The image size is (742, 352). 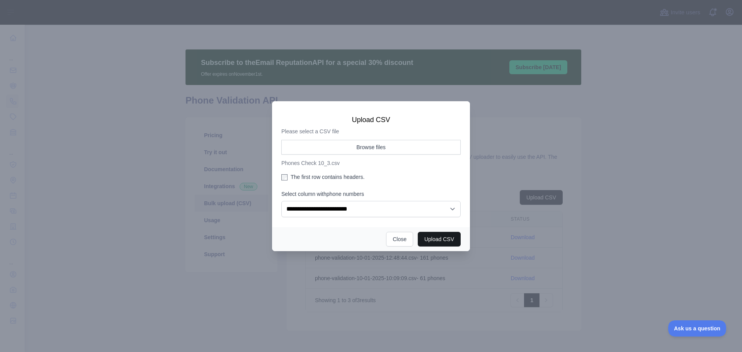 I want to click on button: Close, so click(x=400, y=239).